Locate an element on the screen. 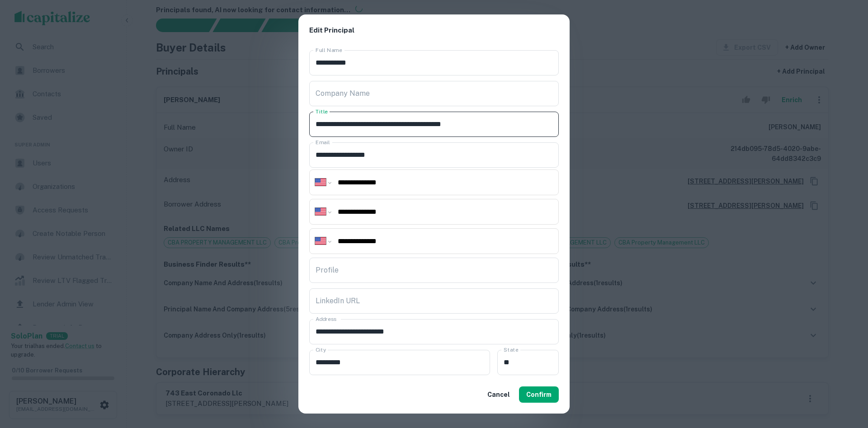  label: State is located at coordinates (511, 349).